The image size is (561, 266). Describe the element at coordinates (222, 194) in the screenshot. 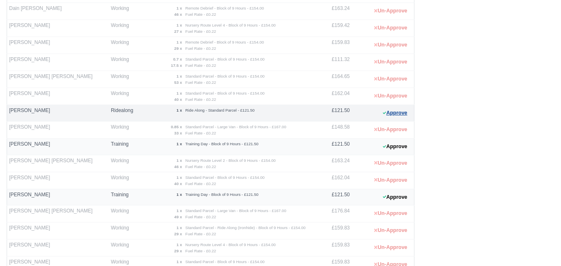

I see `small: Training Day - Block of 9 Hours - £121.50` at that location.